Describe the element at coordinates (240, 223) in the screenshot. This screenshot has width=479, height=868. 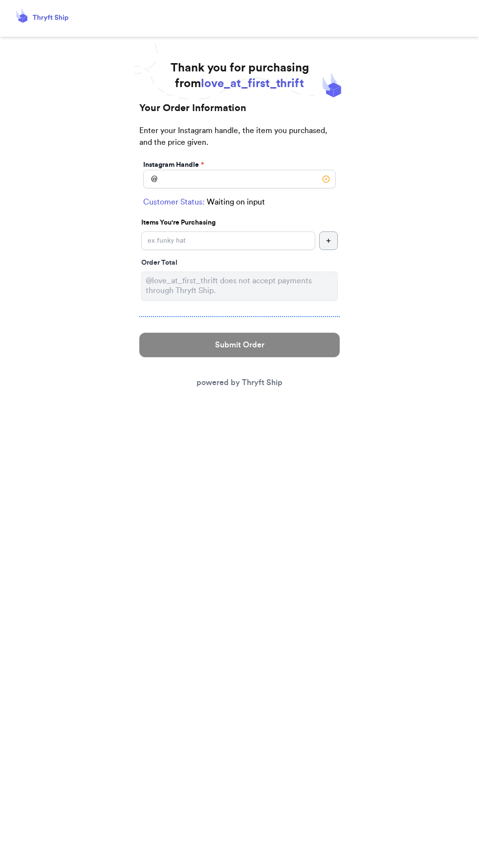
I see `p: Items You're Purchasing` at that location.